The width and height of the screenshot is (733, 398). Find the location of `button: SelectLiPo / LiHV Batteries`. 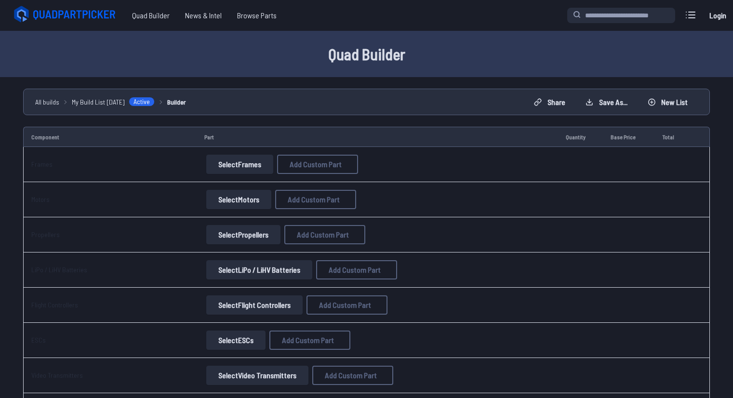

button: SelectLiPo / LiHV Batteries is located at coordinates (259, 270).